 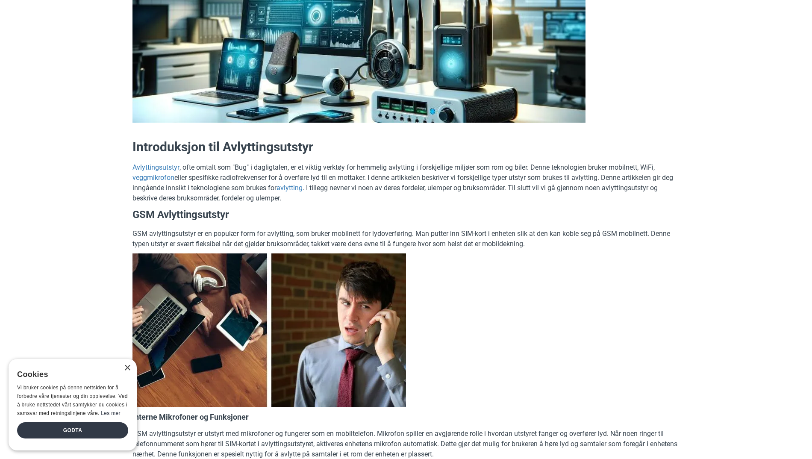 I want to click on a: Les mer, opens a new window, so click(x=110, y=413).